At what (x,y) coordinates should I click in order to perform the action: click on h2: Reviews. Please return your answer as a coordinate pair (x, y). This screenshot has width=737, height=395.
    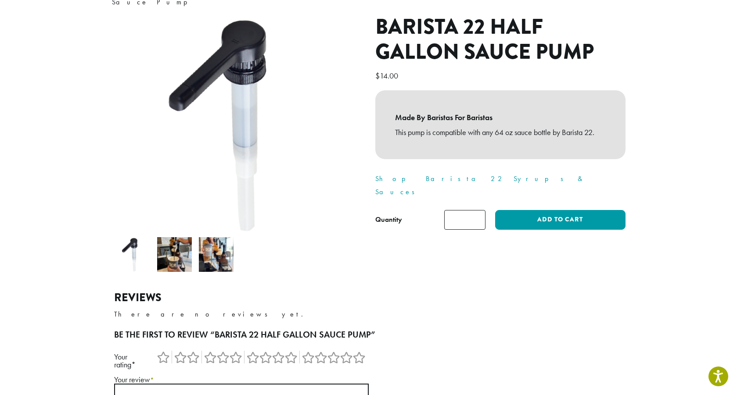
    Looking at the image, I should click on (369, 298).